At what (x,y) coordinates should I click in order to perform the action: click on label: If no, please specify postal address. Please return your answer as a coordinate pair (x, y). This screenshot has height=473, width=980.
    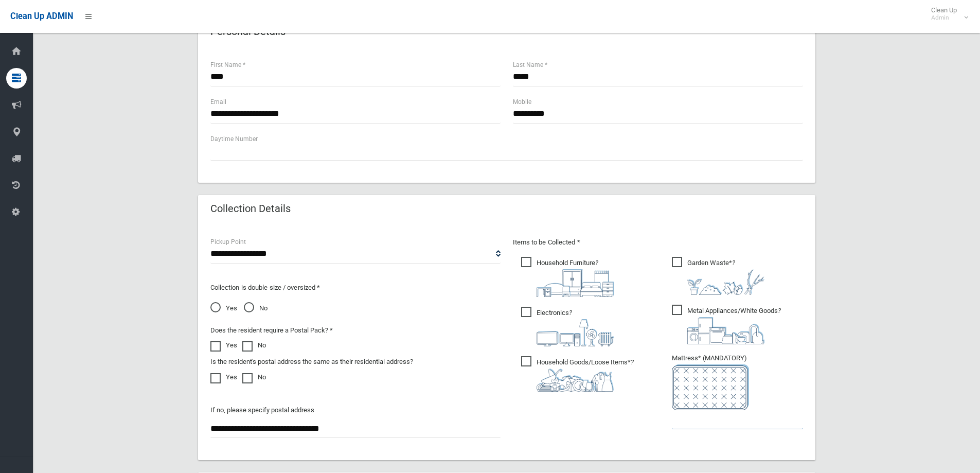
    Looking at the image, I should click on (262, 410).